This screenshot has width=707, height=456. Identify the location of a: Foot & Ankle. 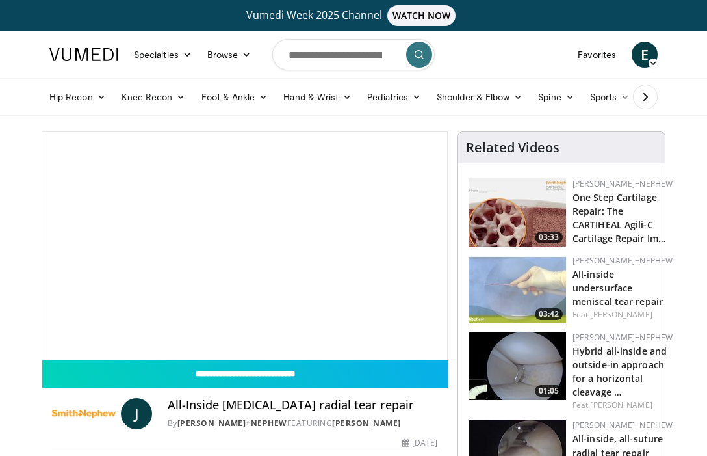
(235, 97).